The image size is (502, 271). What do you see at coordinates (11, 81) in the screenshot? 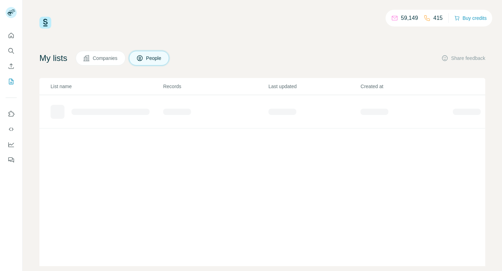
I see `button: My lists` at bounding box center [11, 81].